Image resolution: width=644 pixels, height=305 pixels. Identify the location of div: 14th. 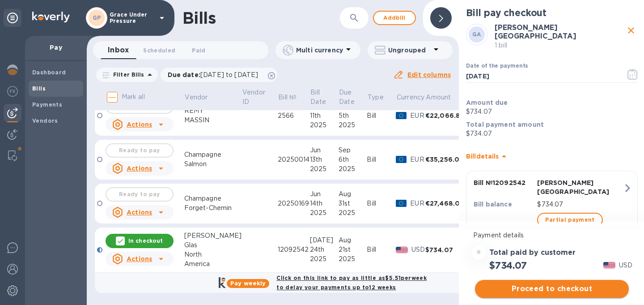
(324, 203).